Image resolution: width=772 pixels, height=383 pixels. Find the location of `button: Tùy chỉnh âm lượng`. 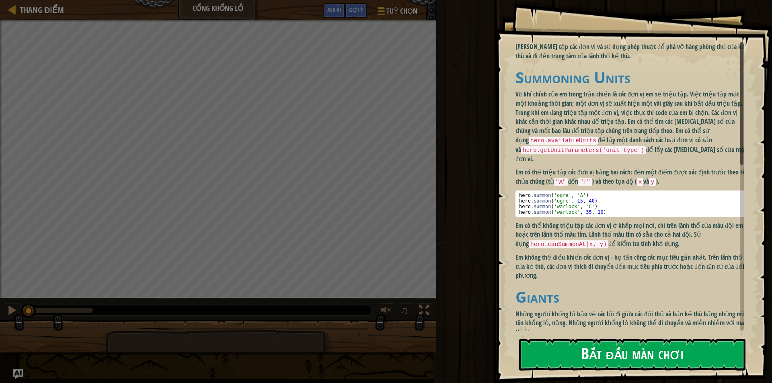

button: Tùy chỉnh âm lượng is located at coordinates (386, 311).